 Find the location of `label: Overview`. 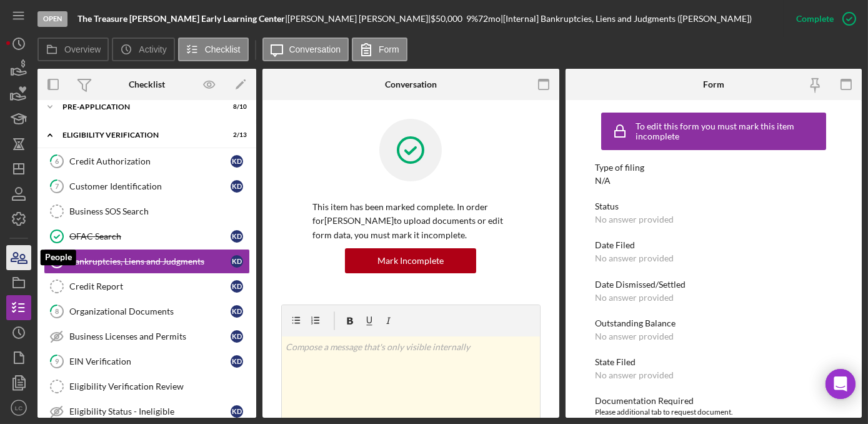

label: Overview is located at coordinates (83, 49).